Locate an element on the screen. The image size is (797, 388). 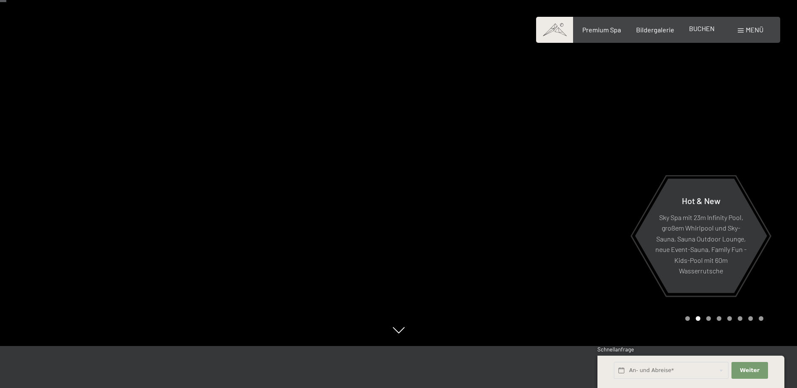
a: Premium Spa is located at coordinates (602, 29).